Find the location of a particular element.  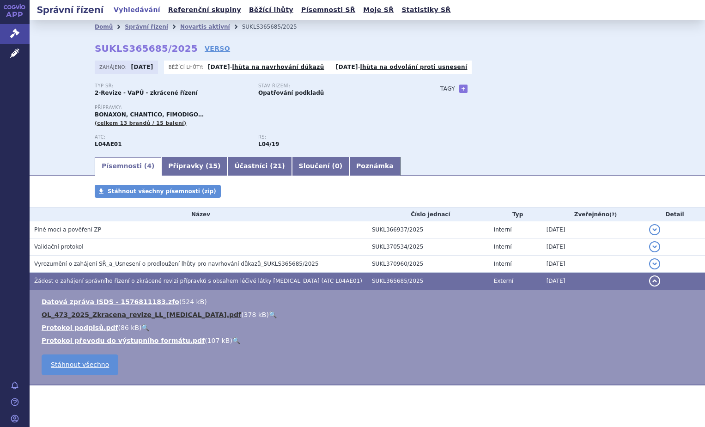

a: Vyhledávání is located at coordinates (137, 10).